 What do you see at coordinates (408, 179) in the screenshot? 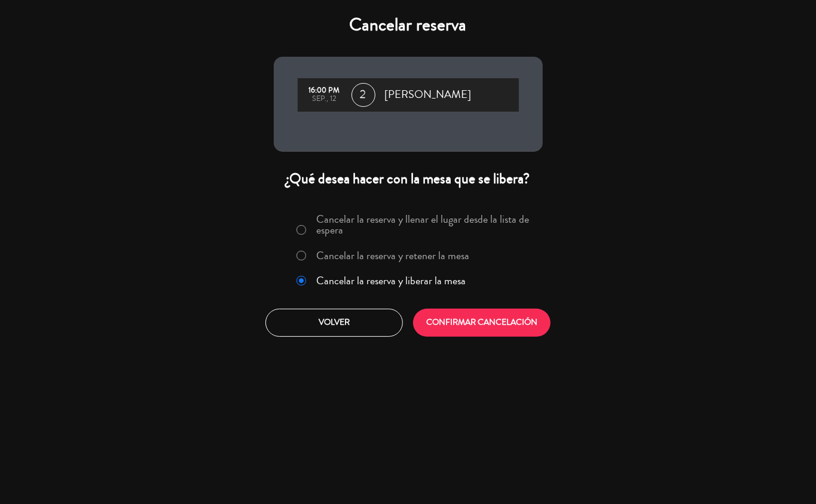
I see `div: ¿Qué desea hacer con la mesa que se libera?` at bounding box center [408, 179].